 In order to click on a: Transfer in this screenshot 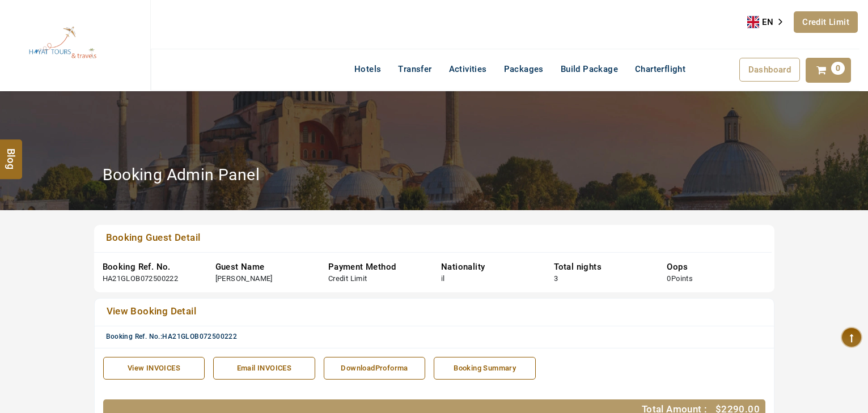, I will do `click(414, 69)`.